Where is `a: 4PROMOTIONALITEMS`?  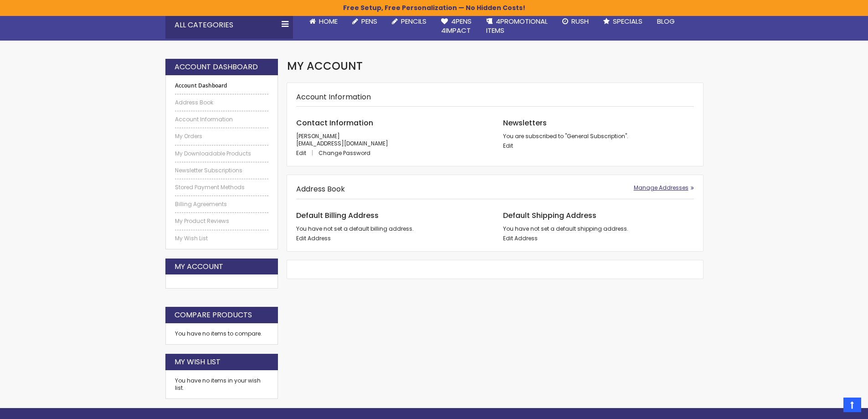
a: 4PROMOTIONALITEMS is located at coordinates (517, 26).